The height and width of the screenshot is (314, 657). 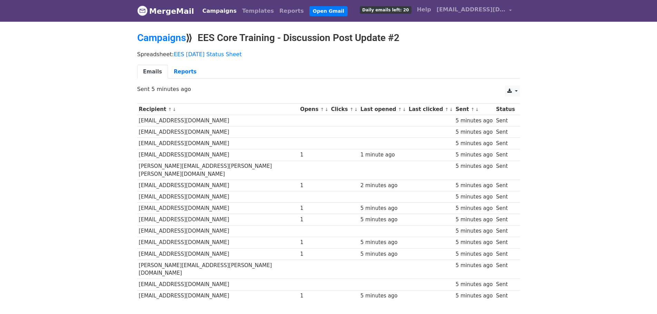 What do you see at coordinates (383, 186) in the screenshot?
I see `div: 2 minutes ago` at bounding box center [383, 186].